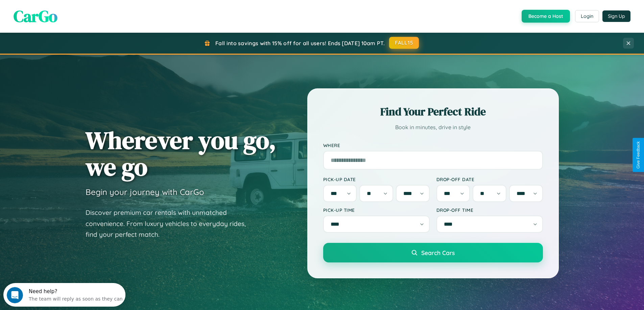  I want to click on label: Where, so click(433, 145).